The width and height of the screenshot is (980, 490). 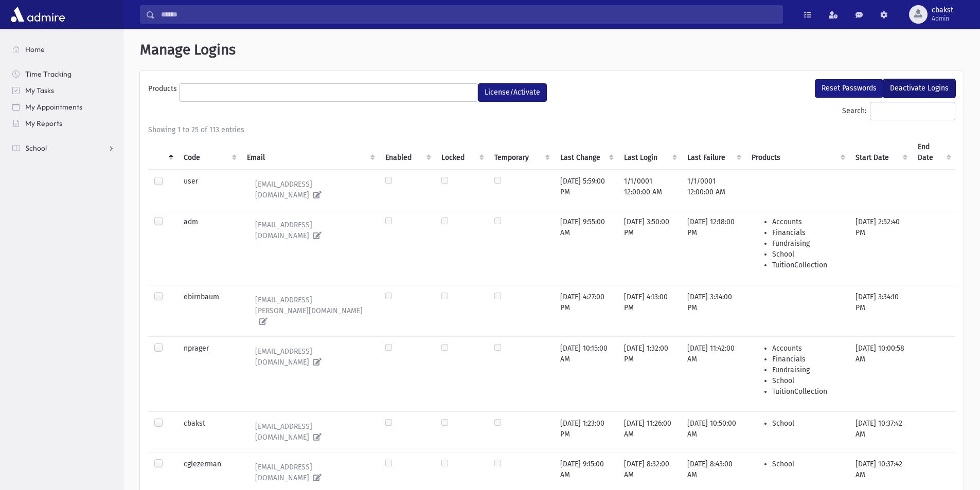 I want to click on th: Last Failure : activate to sort column ascending, so click(x=714, y=152).